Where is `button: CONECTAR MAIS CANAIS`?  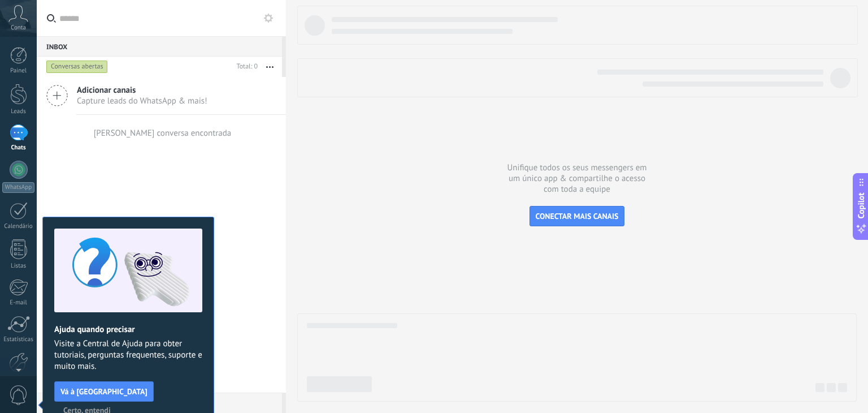 button: CONECTAR MAIS CANAIS is located at coordinates (577, 216).